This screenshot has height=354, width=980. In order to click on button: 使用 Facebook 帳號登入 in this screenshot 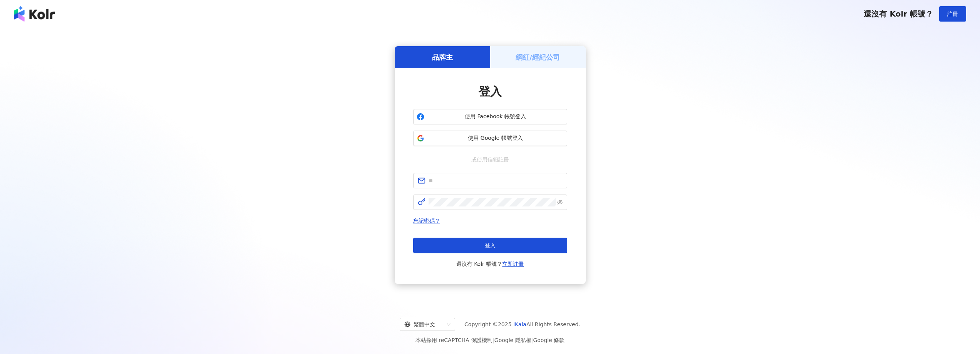, I will do `click(490, 117)`.